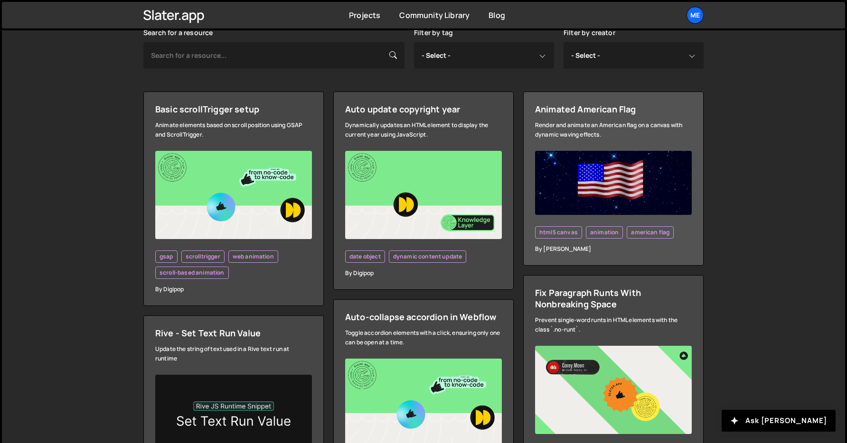  Describe the element at coordinates (424, 130) in the screenshot. I see `div: Dynamically updates an HTML element to display the current year using JavaScript.` at that location.